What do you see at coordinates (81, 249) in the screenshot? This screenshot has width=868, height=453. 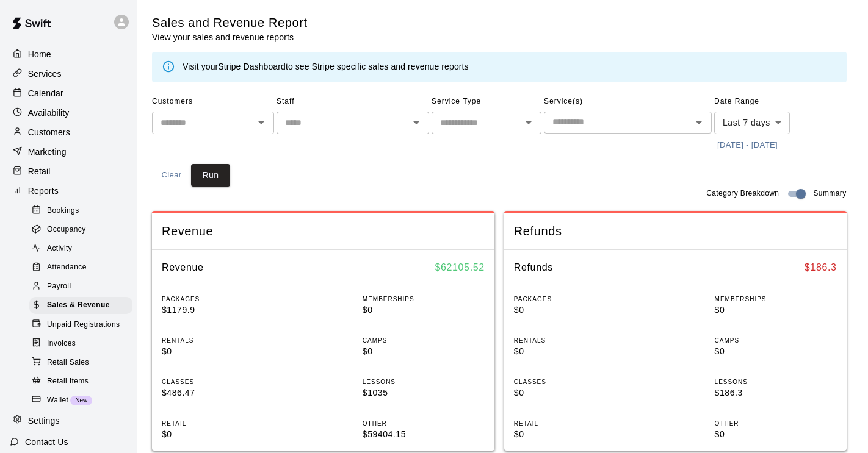 I see `div: Activity` at bounding box center [81, 249].